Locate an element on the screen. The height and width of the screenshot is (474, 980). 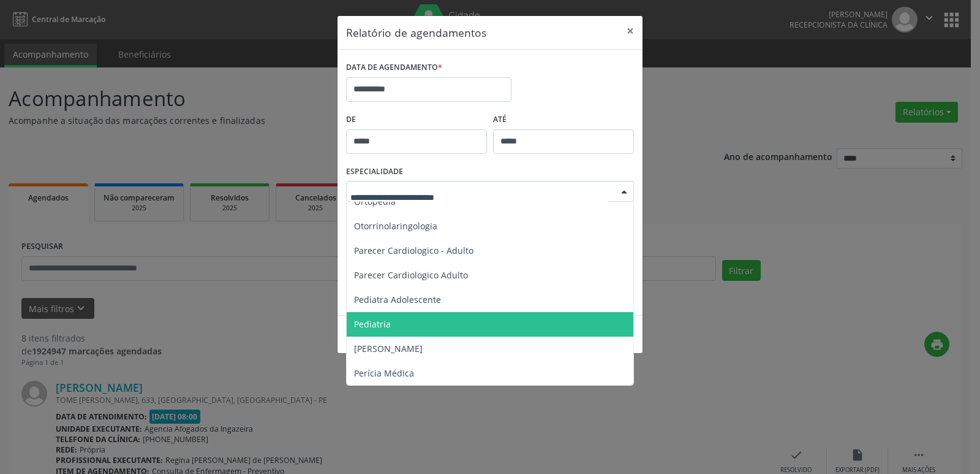
label: DATA DE AGENDAMENTO is located at coordinates (393, 67).